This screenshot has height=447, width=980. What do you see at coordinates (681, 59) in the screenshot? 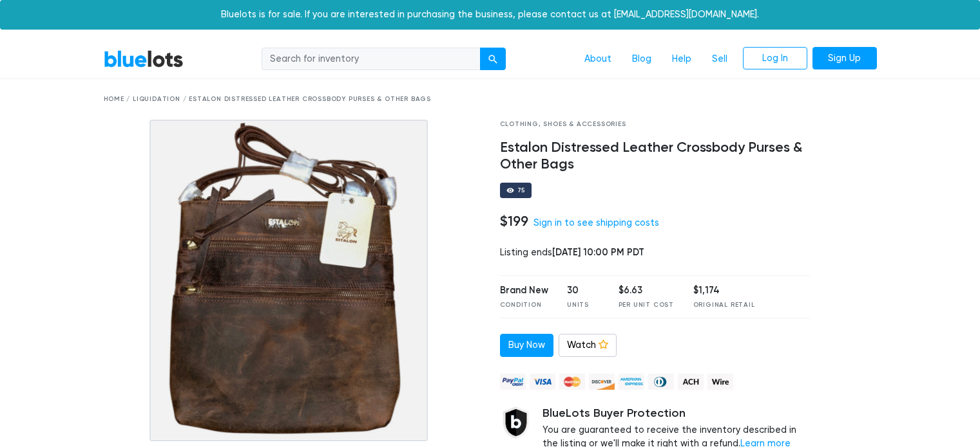
I see `a: Help` at bounding box center [681, 59].